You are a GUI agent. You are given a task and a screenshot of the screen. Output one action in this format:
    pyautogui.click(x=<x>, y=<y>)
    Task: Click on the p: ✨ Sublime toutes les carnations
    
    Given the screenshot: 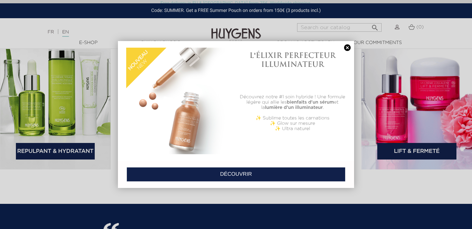 What is the action you would take?
    pyautogui.click(x=293, y=118)
    